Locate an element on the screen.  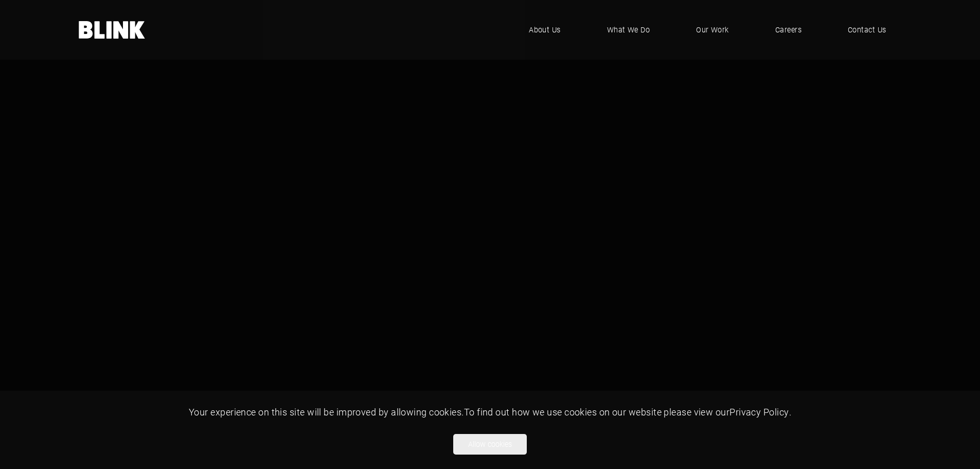
a: Home is located at coordinates (112, 30).